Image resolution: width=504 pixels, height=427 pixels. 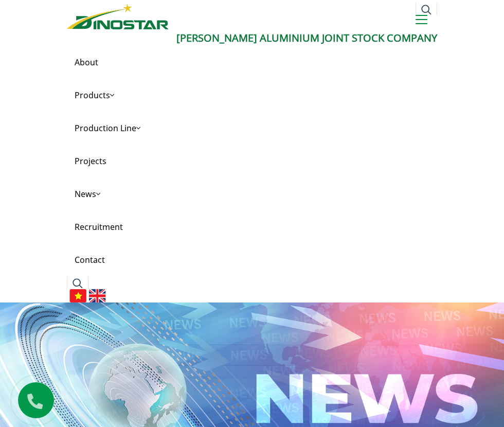 I want to click on a: Production Line, so click(x=252, y=128).